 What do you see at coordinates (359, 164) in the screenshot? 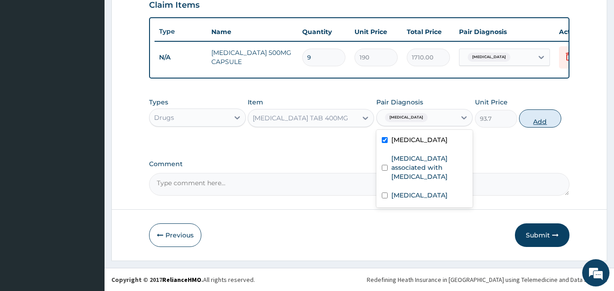
I see `label: Comment` at bounding box center [359, 164].